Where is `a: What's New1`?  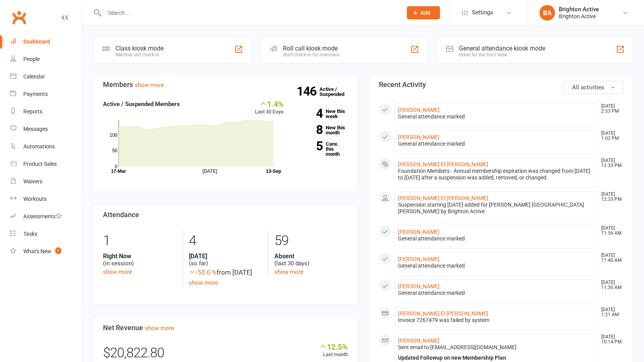 a: What's New1 is located at coordinates (46, 251).